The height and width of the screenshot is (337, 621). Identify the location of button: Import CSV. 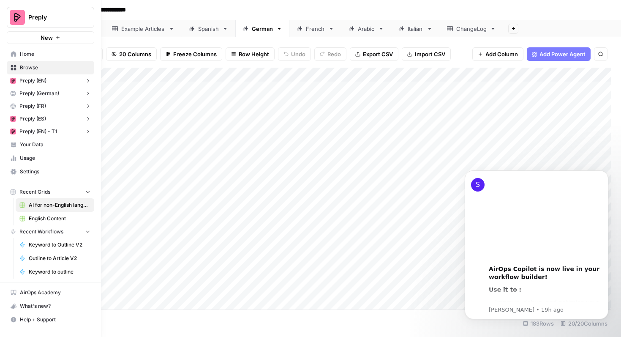
(426, 54).